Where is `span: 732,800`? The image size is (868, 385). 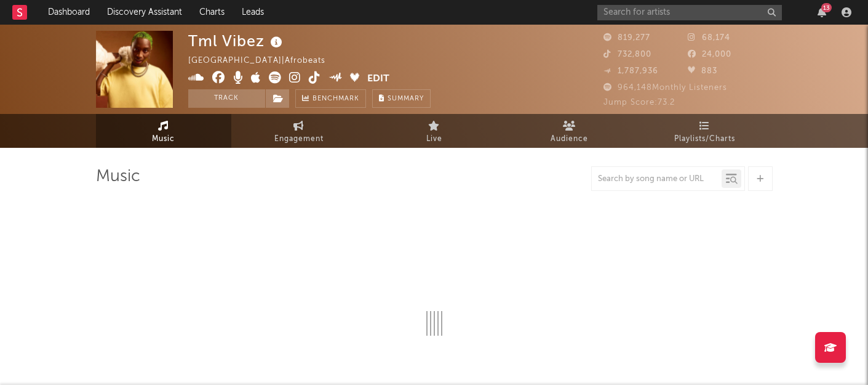
span: 732,800 is located at coordinates (628, 54).